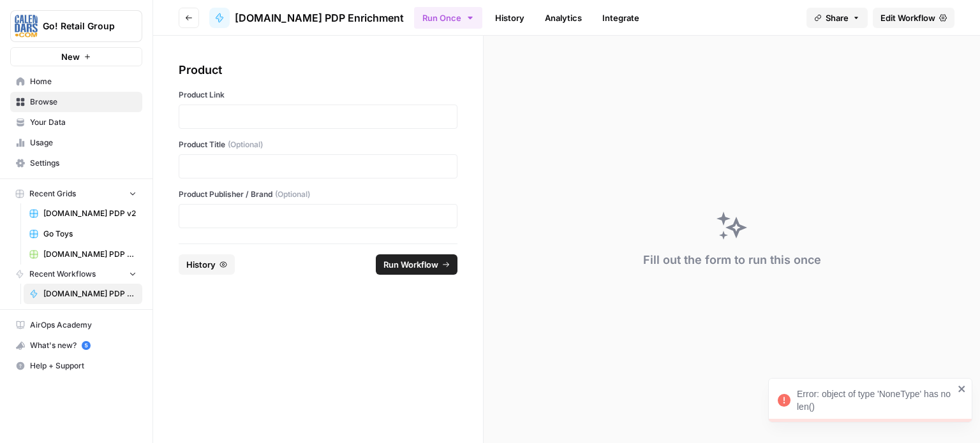 Image resolution: width=980 pixels, height=443 pixels. What do you see at coordinates (83, 102) in the screenshot?
I see `span: Browse` at bounding box center [83, 102].